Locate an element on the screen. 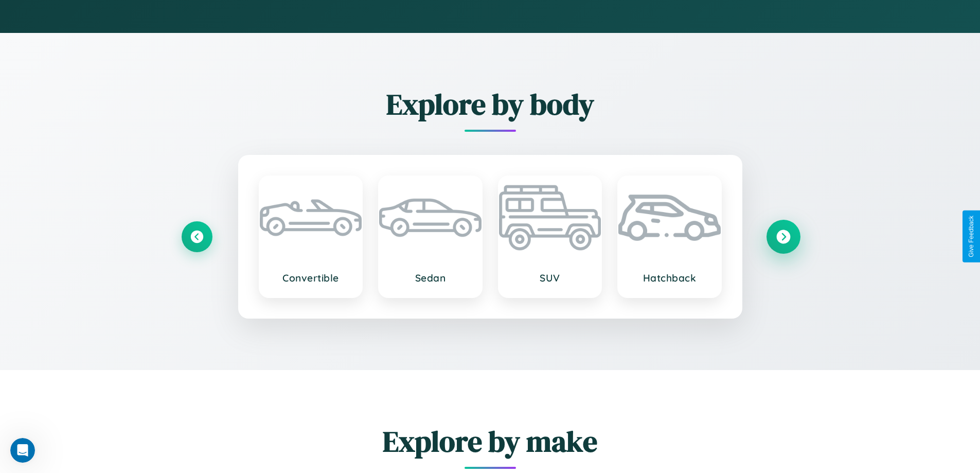  h2: Explore by body is located at coordinates (490, 104).